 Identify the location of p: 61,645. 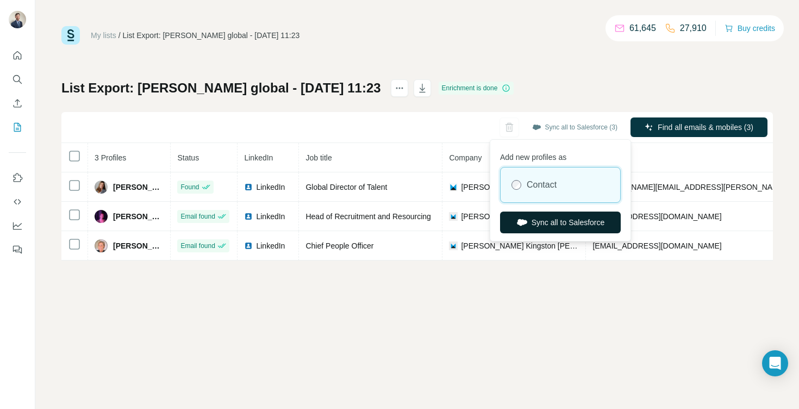
(642, 28).